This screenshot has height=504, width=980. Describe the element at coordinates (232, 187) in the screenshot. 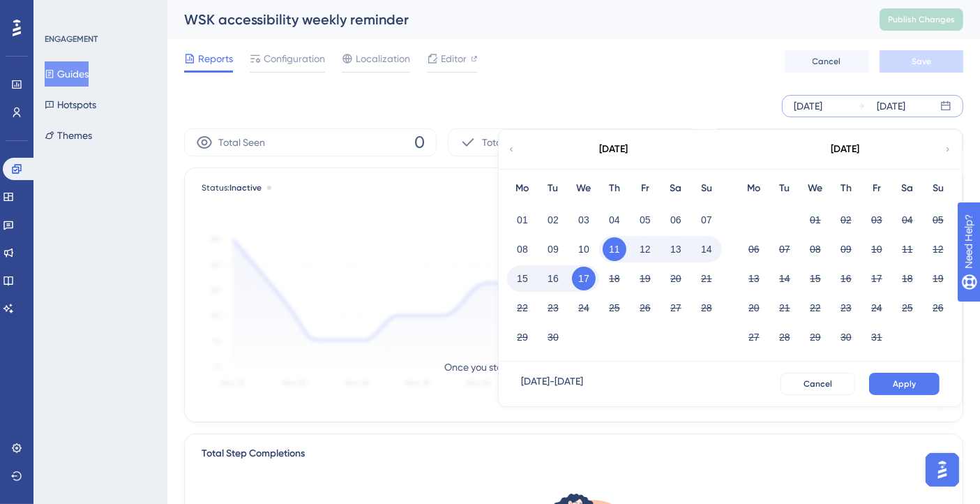

I see `span: Status:` at that location.